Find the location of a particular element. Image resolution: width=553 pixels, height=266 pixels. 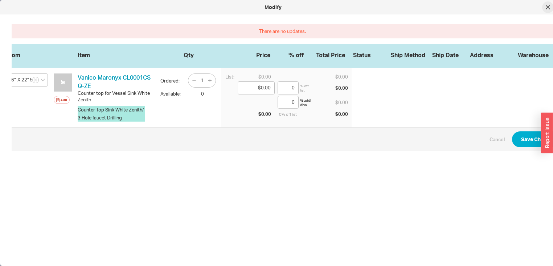

img: no_photo is located at coordinates (63, 83).